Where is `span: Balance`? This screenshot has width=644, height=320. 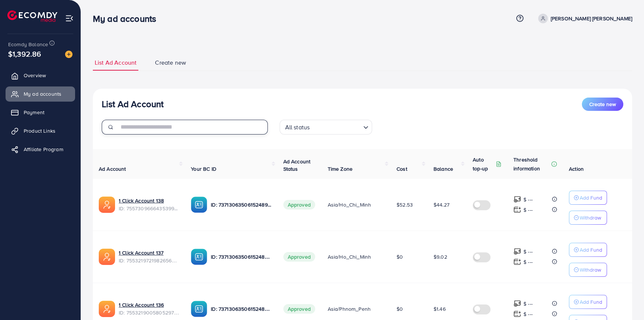
span: Balance is located at coordinates (443, 169).